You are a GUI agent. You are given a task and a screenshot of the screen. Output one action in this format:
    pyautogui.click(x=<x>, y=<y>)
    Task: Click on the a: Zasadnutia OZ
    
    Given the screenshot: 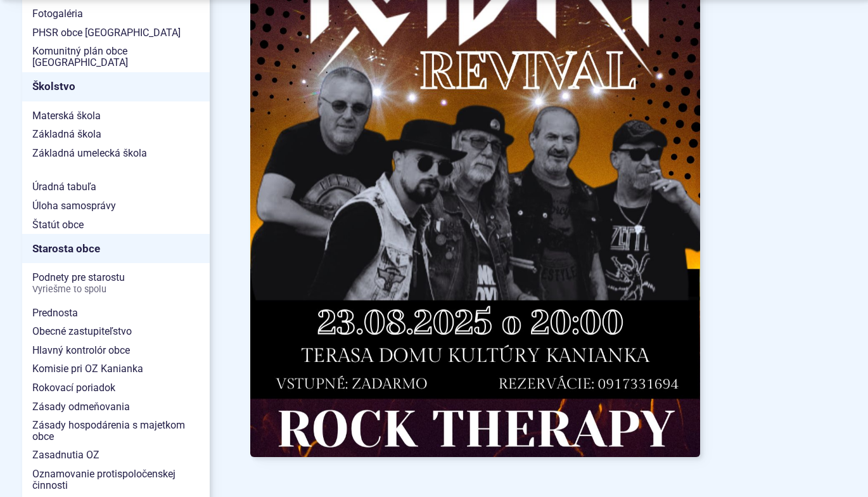 What is the action you would take?
    pyautogui.click(x=116, y=455)
    